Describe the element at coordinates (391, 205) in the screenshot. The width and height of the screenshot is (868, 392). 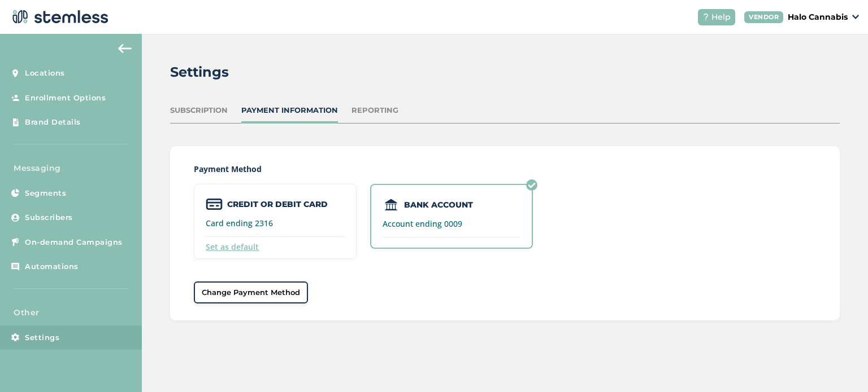
I see `img: icon-bank-f613cb27.svg` at that location.